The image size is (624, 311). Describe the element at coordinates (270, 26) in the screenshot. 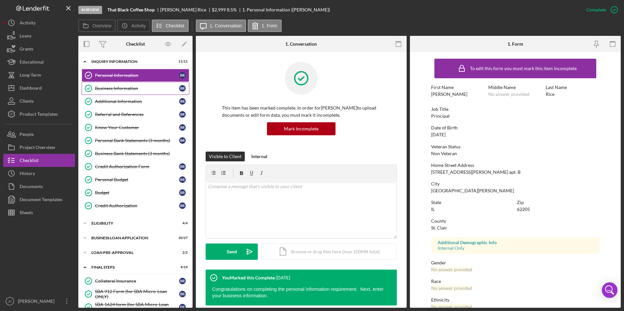

I see `label: 1. Form` at that location.